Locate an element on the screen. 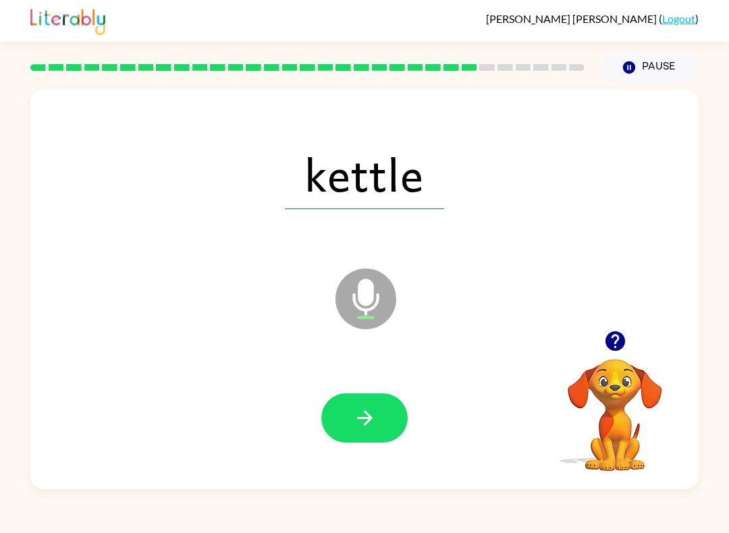 The height and width of the screenshot is (533, 729). span: kettle is located at coordinates (365, 174).